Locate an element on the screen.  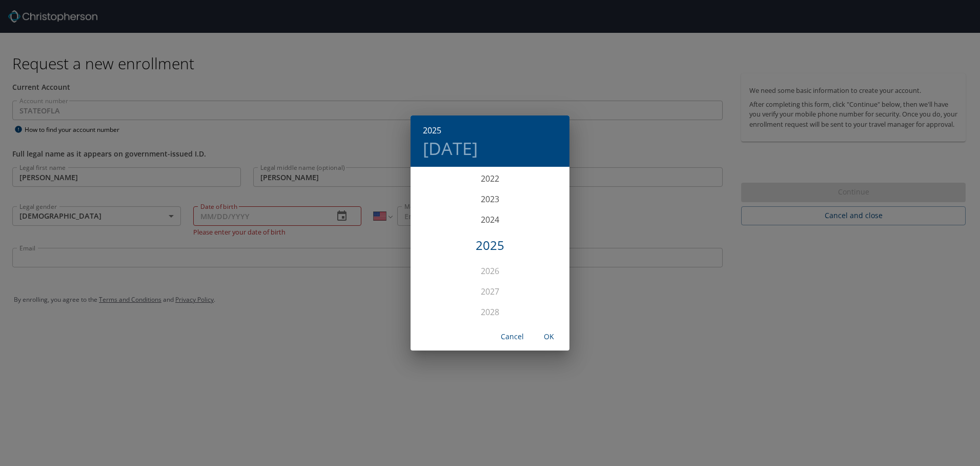
span: Cancel is located at coordinates (512, 336).